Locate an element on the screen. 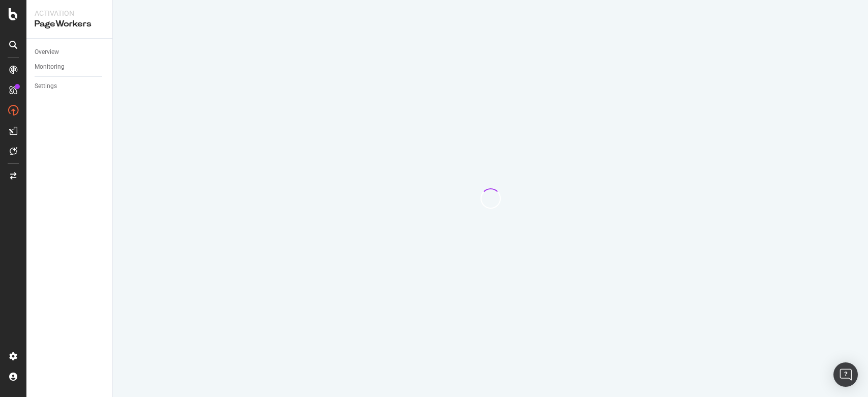 This screenshot has height=397, width=868. div: Settings is located at coordinates (46, 86).